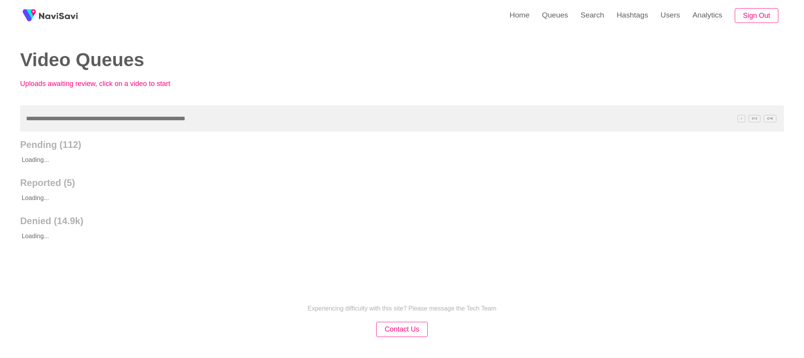 This screenshot has width=804, height=358. I want to click on span: C^J, so click(755, 118).